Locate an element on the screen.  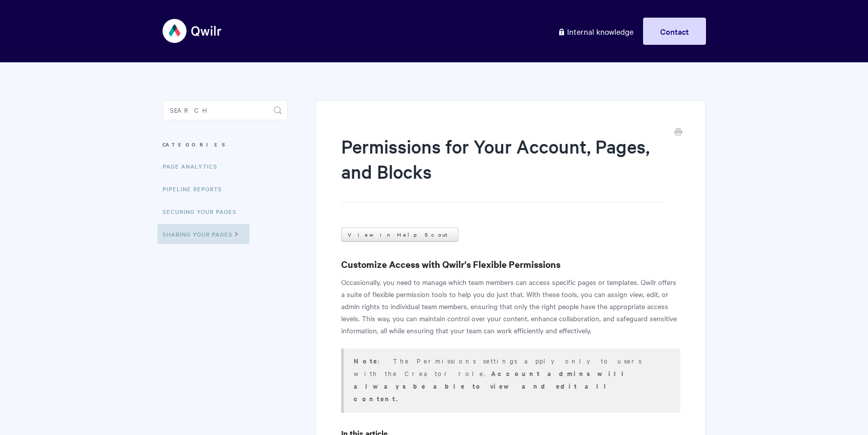
a: Page Analytics is located at coordinates (194, 166).